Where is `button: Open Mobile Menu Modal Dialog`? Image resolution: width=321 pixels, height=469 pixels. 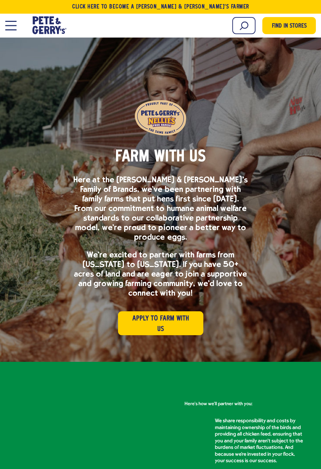
button: Open Mobile Menu Modal Dialog is located at coordinates (11, 26).